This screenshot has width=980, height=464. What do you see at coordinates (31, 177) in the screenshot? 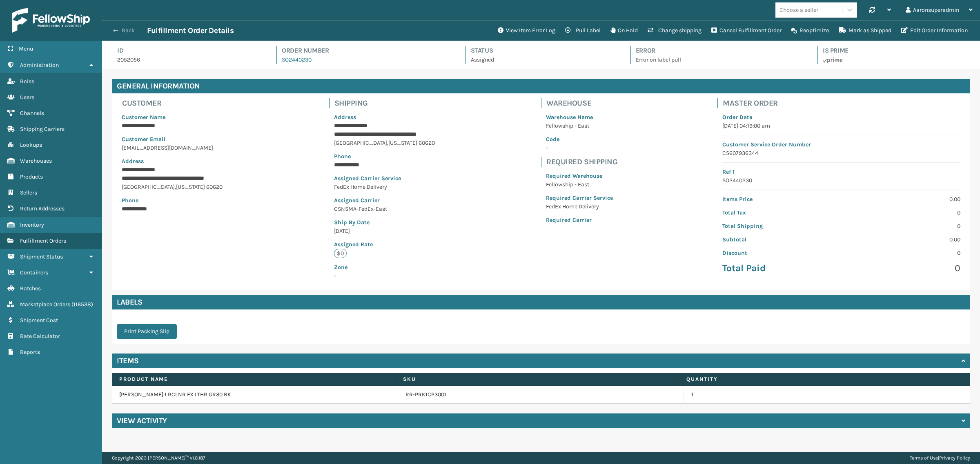
I see `span: Products` at bounding box center [31, 177].